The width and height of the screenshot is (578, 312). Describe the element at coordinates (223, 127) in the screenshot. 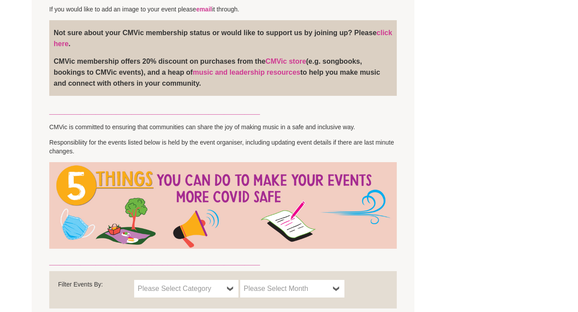

I see `p: CMVic is committed to ensuring that communities can share the joy of making music in a safe and i...` at that location.